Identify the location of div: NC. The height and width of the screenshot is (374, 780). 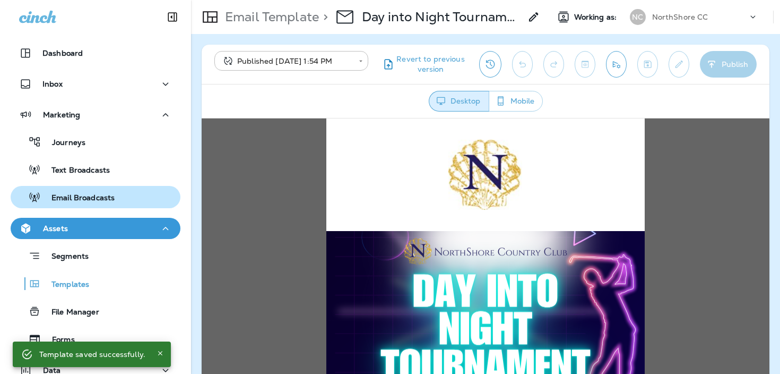
(638, 17).